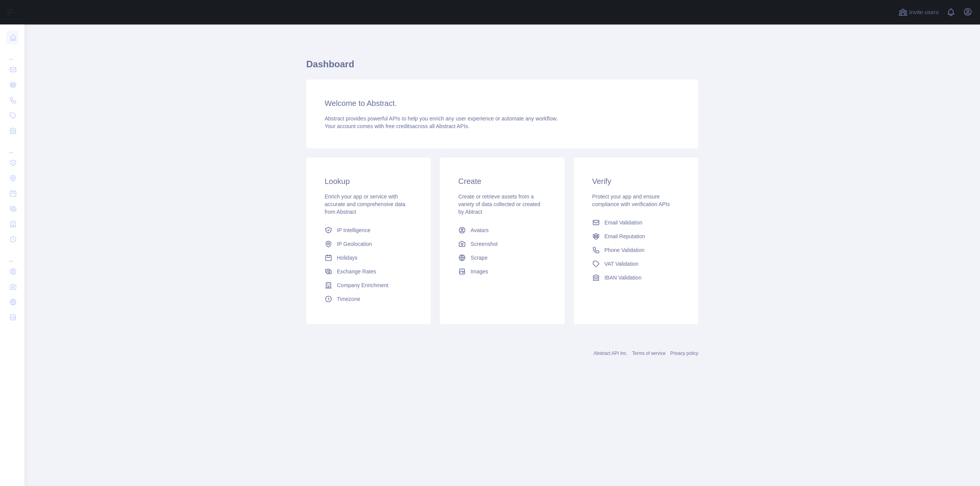 This screenshot has height=486, width=980. I want to click on span: IP Geolocation, so click(354, 244).